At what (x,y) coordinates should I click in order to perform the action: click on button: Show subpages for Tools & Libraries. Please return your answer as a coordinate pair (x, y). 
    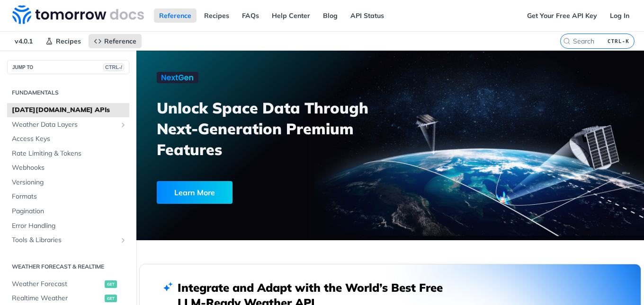
    Looking at the image, I should click on (123, 240).